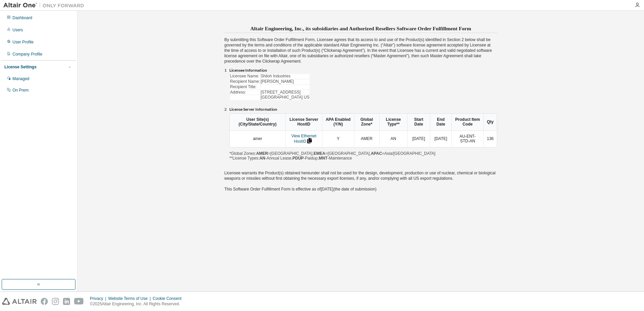  What do you see at coordinates (245, 93) in the screenshot?
I see `td: Address:` at bounding box center [245, 93].